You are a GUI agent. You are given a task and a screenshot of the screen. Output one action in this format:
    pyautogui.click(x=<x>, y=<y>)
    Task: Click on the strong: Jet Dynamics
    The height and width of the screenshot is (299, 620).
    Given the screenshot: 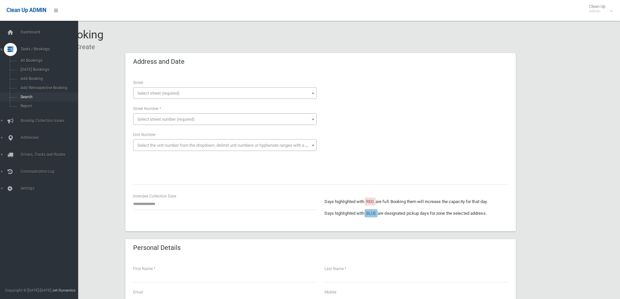 What is the action you would take?
    pyautogui.click(x=64, y=290)
    